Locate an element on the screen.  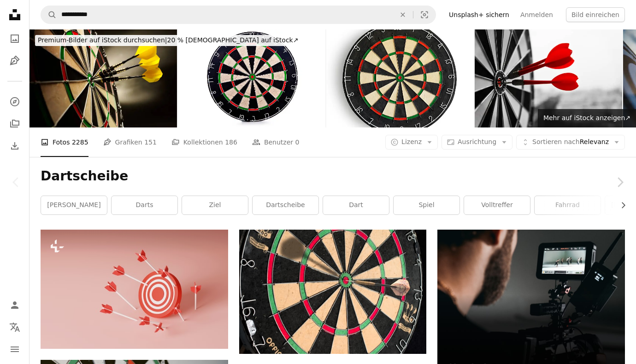
button: Sortieren nachRelevanz is located at coordinates (571, 142).